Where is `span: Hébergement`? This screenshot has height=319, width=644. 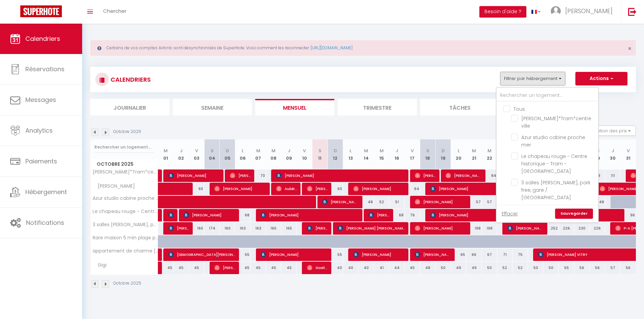 span: Hébergement is located at coordinates (46, 192).